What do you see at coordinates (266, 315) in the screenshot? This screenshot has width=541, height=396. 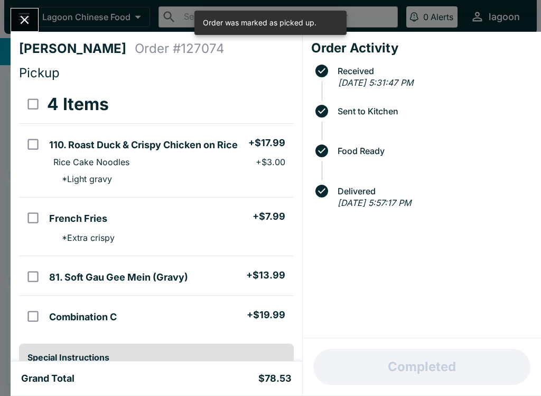 I see `h5: + $19.99` at bounding box center [266, 315].